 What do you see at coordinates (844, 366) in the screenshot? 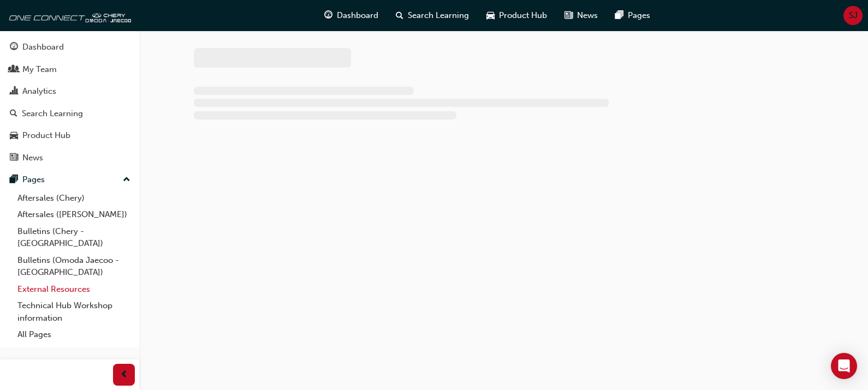
I see `div: Open Intercom Messenger` at bounding box center [844, 366].